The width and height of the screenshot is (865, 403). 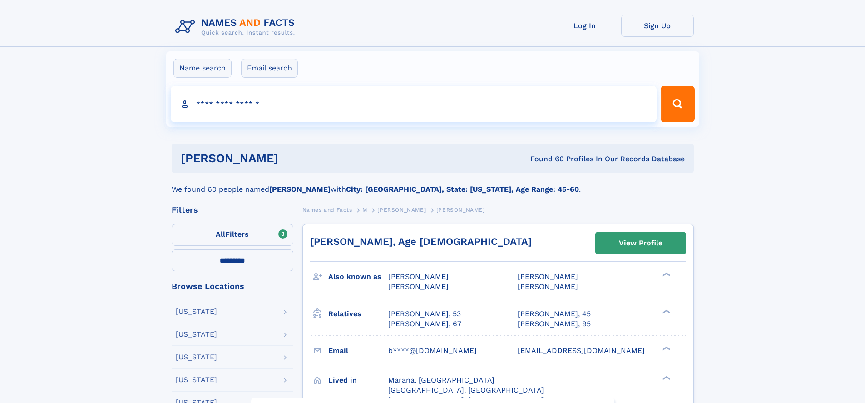 What do you see at coordinates (358, 350) in the screenshot?
I see `h3: Email` at bounding box center [358, 350].